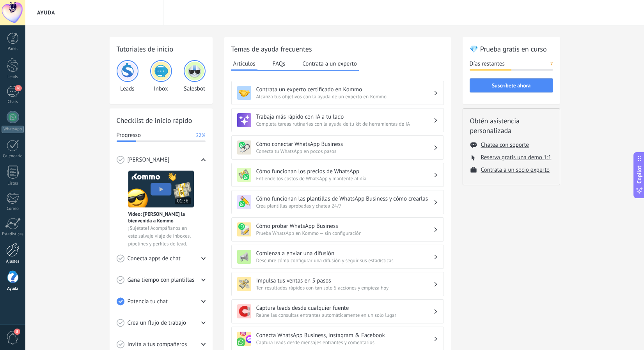 The width and height of the screenshot is (644, 350). I want to click on div: Ayuda, so click(13, 289).